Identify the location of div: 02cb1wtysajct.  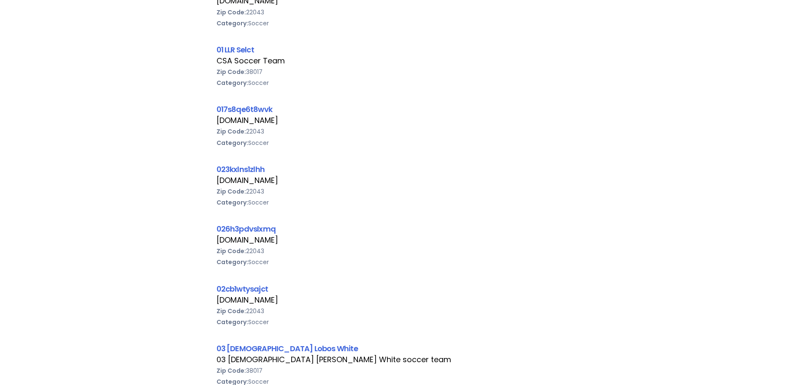
(402, 288).